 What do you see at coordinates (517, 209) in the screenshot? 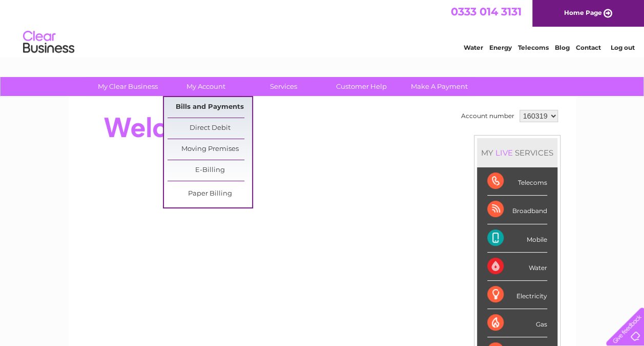
I see `div: Broadband` at bounding box center [517, 209].